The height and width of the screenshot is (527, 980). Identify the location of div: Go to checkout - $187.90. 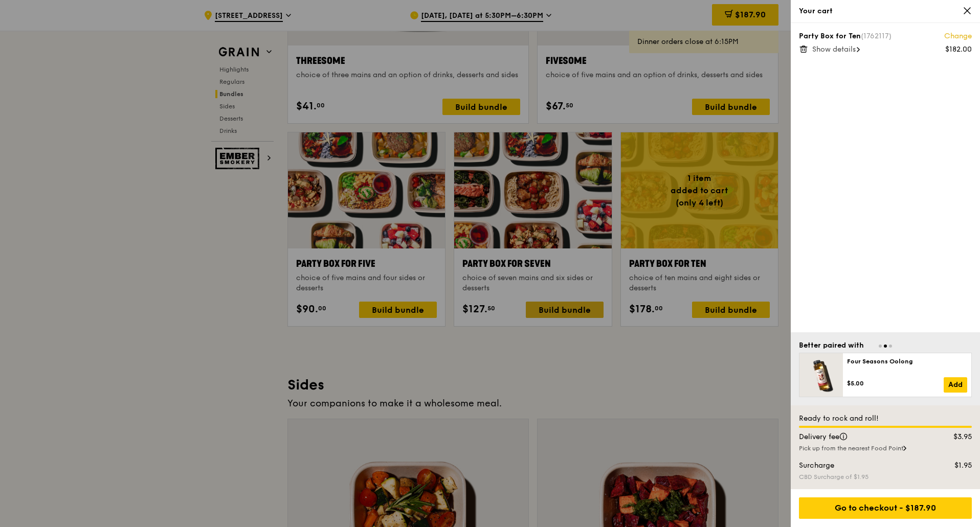
(885, 508).